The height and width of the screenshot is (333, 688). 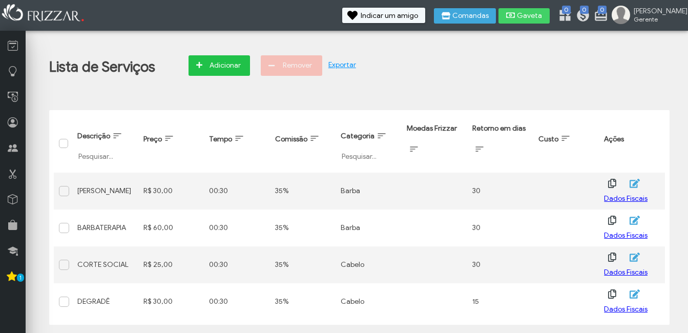 I want to click on th: Comissão: activate to sort column ascending, so click(x=303, y=144).